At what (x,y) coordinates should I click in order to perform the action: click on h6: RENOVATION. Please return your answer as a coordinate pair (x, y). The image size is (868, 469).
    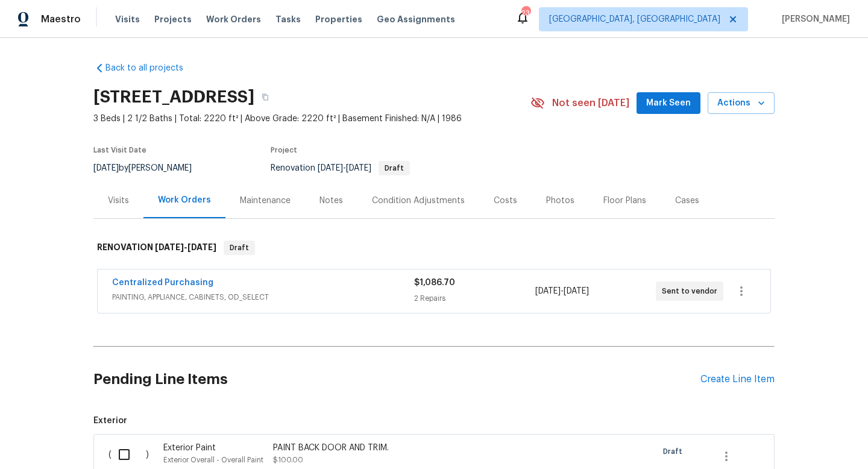
    Looking at the image, I should click on (156, 248).